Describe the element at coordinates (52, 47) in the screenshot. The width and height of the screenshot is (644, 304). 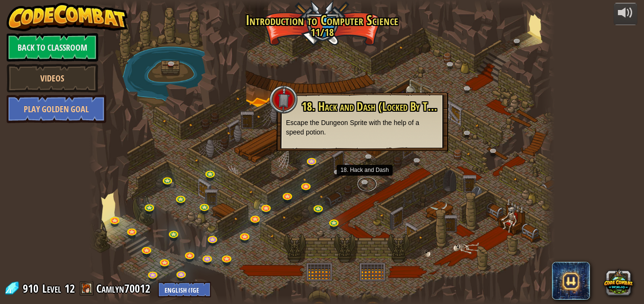
I see `a: Back to Classroom` at that location.